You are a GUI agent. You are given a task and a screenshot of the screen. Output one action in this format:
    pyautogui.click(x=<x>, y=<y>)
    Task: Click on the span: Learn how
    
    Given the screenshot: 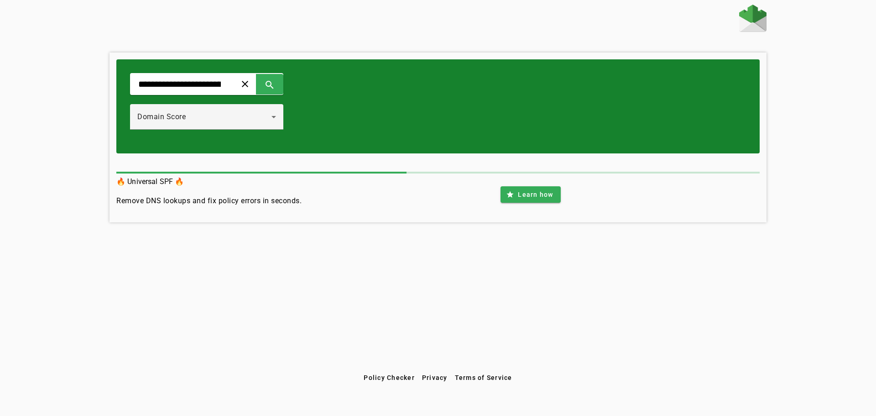 What is the action you would take?
    pyautogui.click(x=535, y=194)
    